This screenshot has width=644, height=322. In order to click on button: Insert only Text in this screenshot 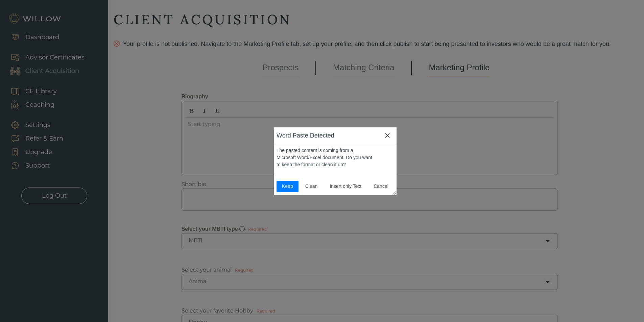, I will do `click(346, 187)`.